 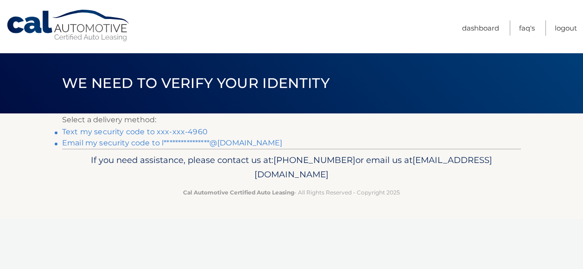 I want to click on a: Dashboard, so click(x=480, y=28).